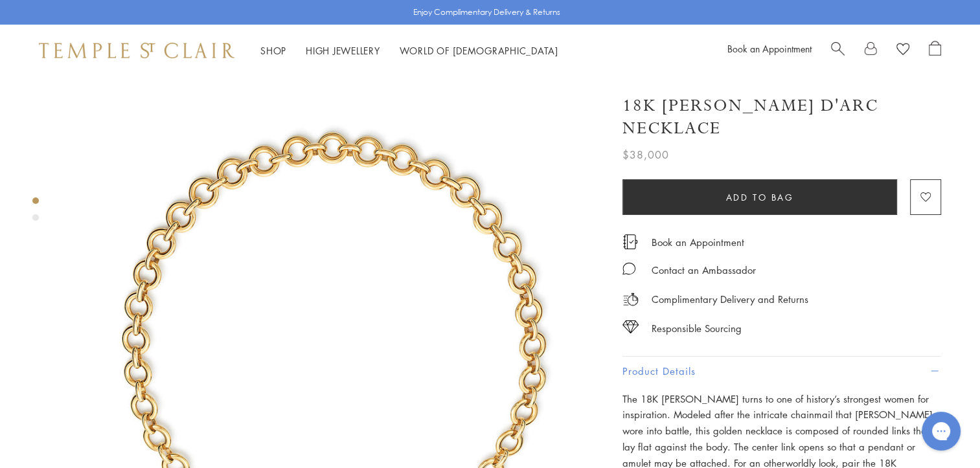 This screenshot has height=468, width=980. What do you see at coordinates (646, 155) in the screenshot?
I see `span: $38,000` at bounding box center [646, 155].